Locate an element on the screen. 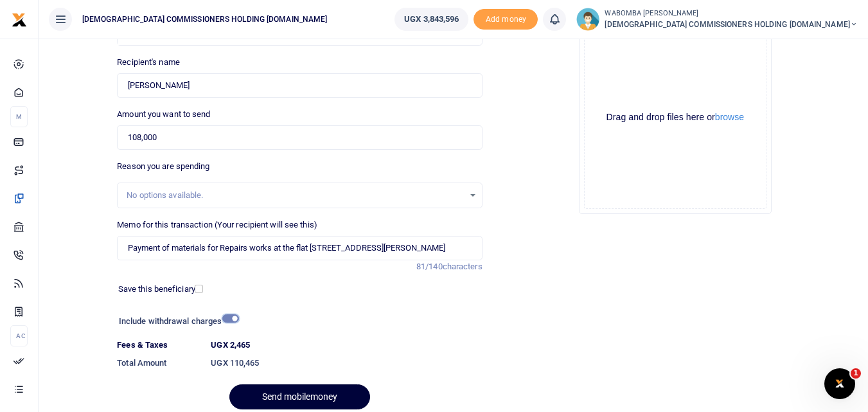  span: Add money is located at coordinates (506, 19).